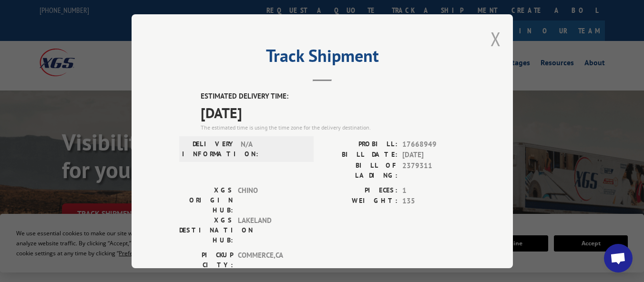  What do you see at coordinates (333, 127) in the screenshot?
I see `div: The estimated time is using the time zone for the delivery destination.` at bounding box center [333, 127].